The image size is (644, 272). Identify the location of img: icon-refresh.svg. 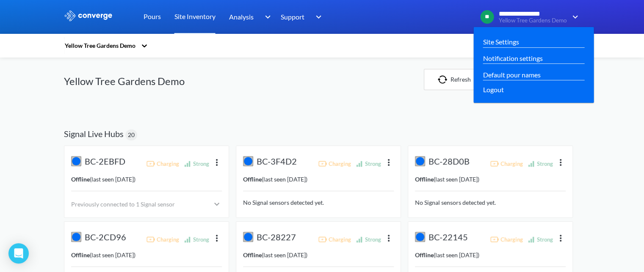
(444, 80).